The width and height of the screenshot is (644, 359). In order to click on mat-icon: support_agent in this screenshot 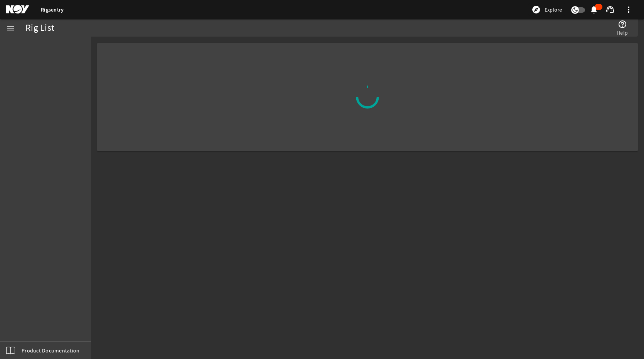, I will do `click(611, 10)`.